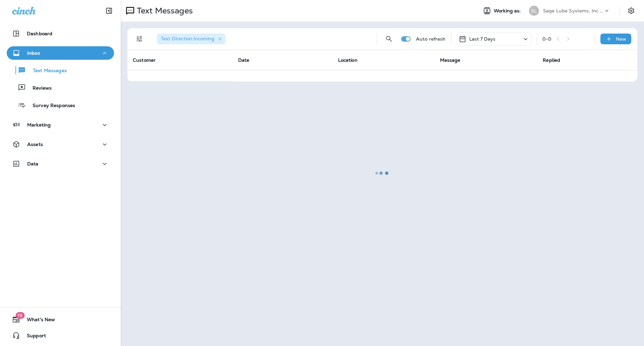 The image size is (644, 346). I want to click on button: Assets, so click(60, 145).